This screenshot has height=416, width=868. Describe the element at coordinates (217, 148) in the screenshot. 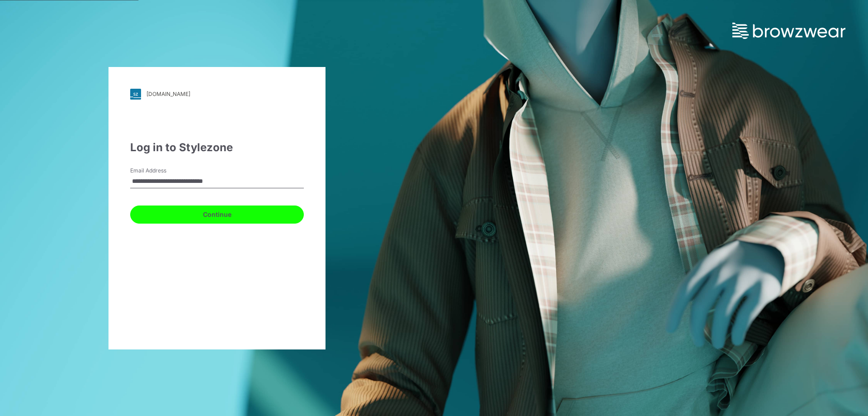

I see `div: Log in to Stylezone` at that location.